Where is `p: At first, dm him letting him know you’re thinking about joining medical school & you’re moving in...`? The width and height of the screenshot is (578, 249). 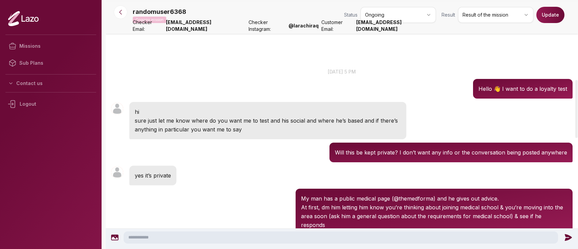
p: At first, dm him letting him know you’re thinking about joining medical school & you’re moving in... is located at coordinates (434, 216).